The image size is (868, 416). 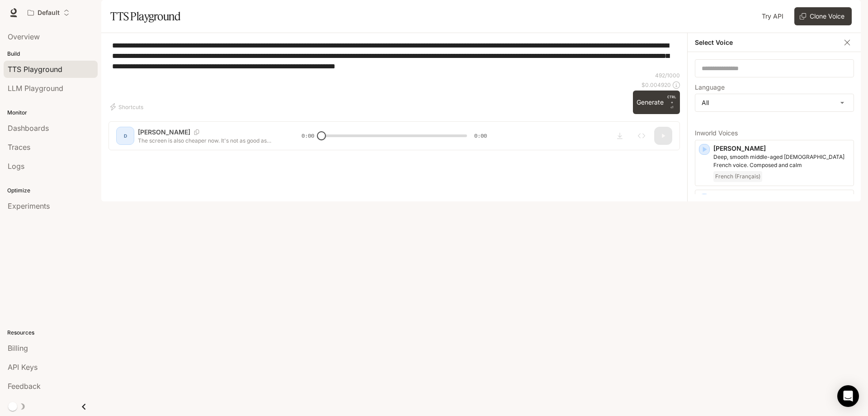 What do you see at coordinates (49, 13) in the screenshot?
I see `p: Default` at bounding box center [49, 13].